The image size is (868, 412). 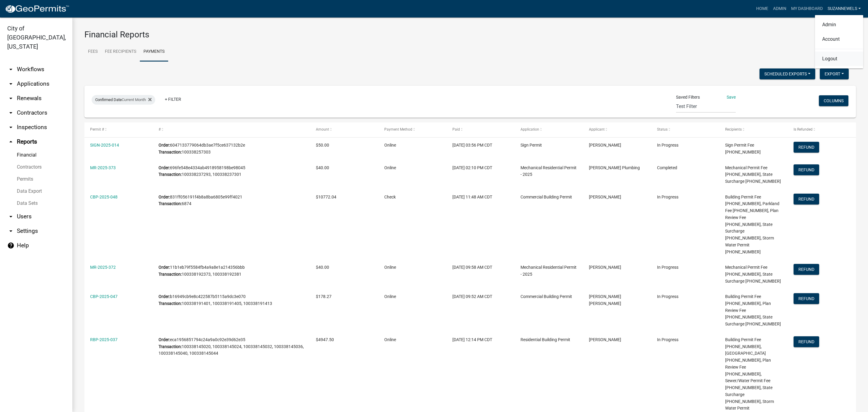 I want to click on a: SuzanneWels, so click(x=845, y=8).